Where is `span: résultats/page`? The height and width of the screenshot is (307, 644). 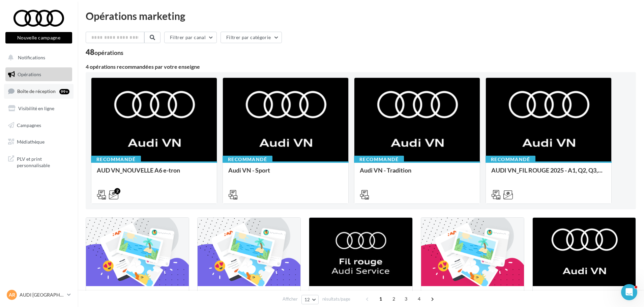
span: résultats/page is located at coordinates (336, 299).